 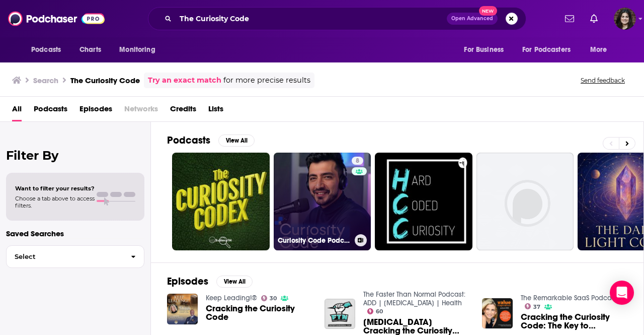 I want to click on a: Episodes, so click(x=96, y=111).